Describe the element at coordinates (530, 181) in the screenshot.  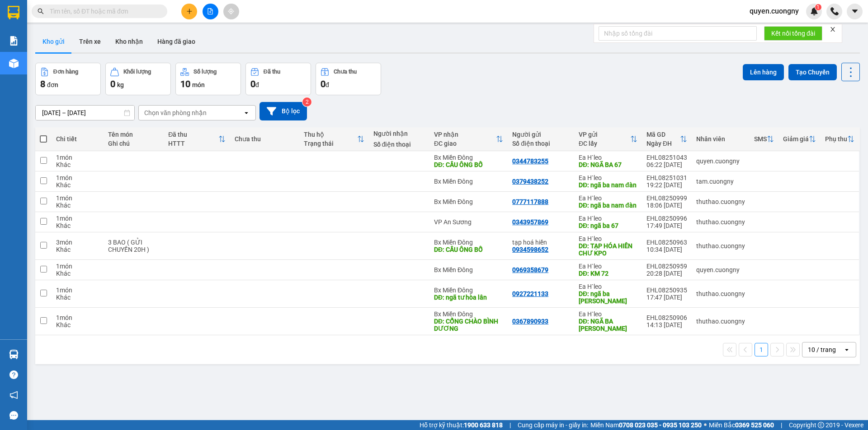
I see `div: 0379438252` at that location.